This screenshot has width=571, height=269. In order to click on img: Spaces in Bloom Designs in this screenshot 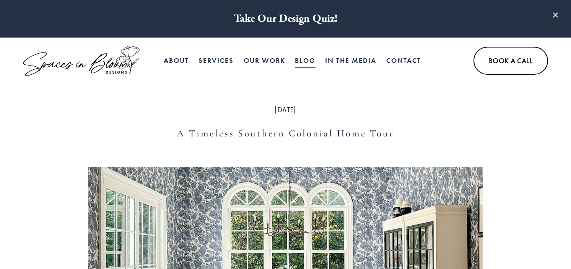, I will do `click(81, 60)`.